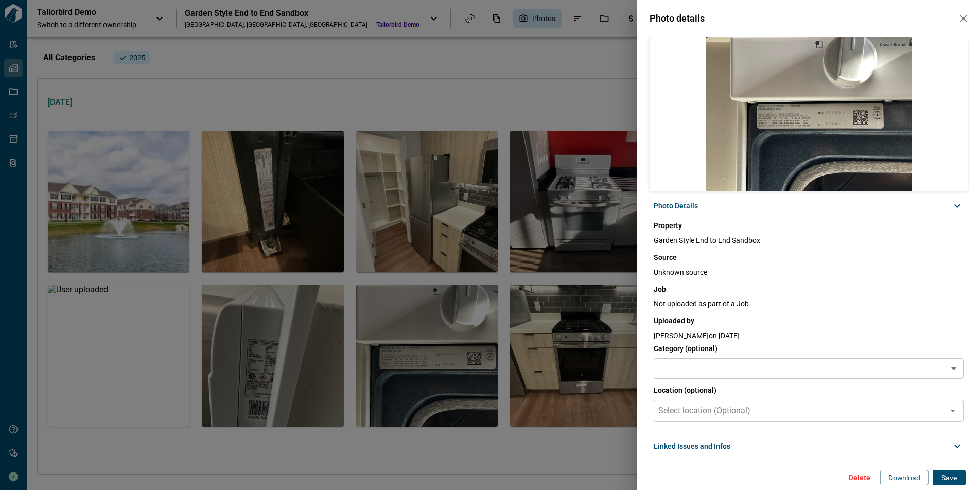 This screenshot has width=980, height=490. I want to click on span: Uploaded by, so click(809, 320).